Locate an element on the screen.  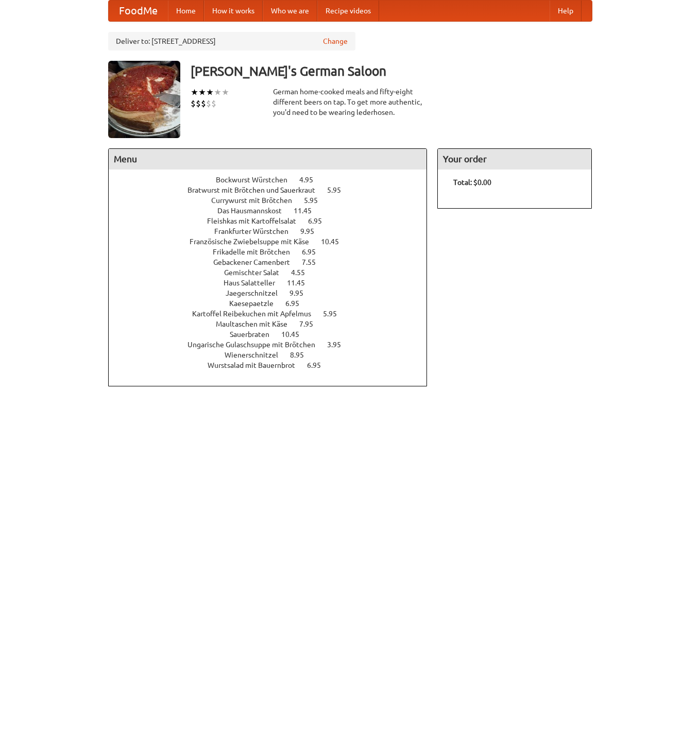
h4: Your order is located at coordinates (514, 159).